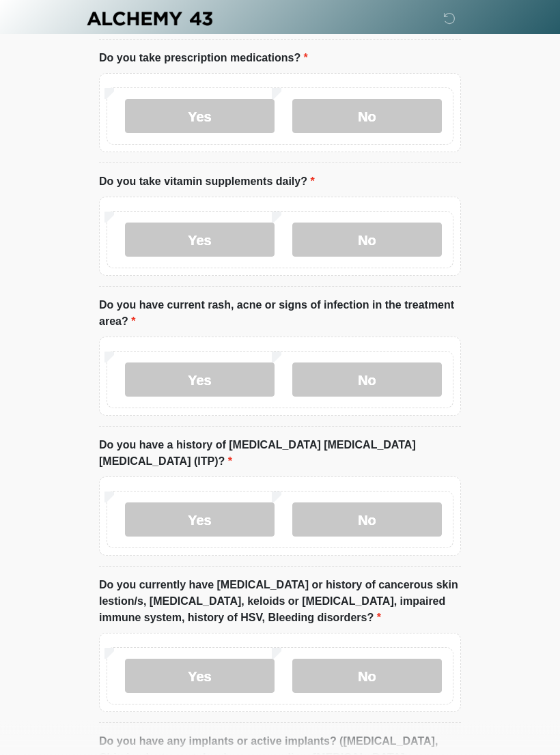 This screenshot has height=755, width=560. Describe the element at coordinates (280, 314) in the screenshot. I see `label: Do you have current rash, acne or signs of infection in the treatment area?` at that location.